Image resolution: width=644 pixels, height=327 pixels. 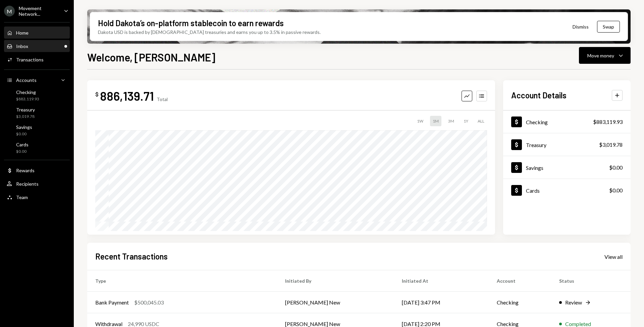 I want to click on button: Move money, so click(x=605, y=56).